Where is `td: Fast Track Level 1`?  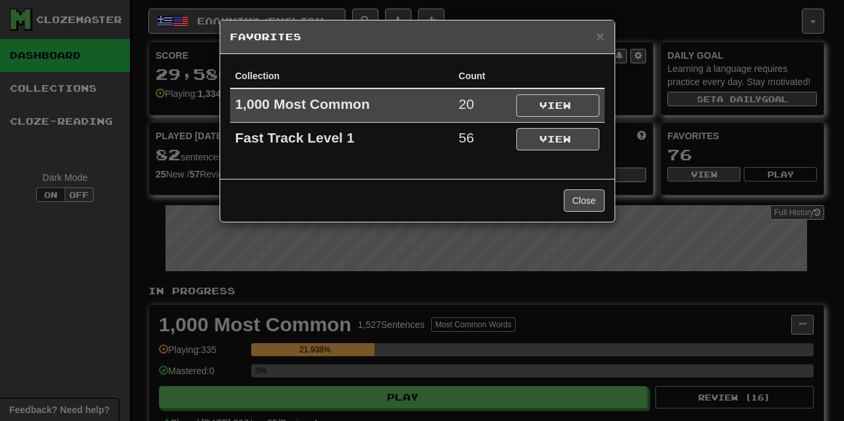 td: Fast Track Level 1 is located at coordinates (341, 139).